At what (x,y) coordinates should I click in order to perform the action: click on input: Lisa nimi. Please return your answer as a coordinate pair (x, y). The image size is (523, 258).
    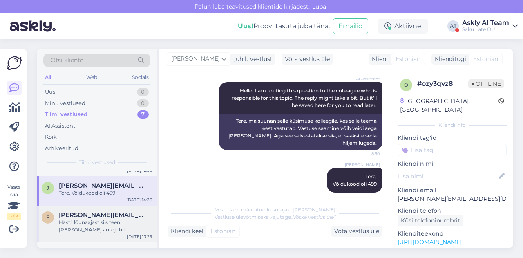
    Looking at the image, I should click on (447, 176).